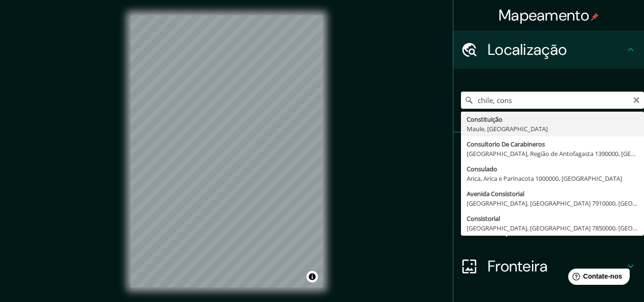  I want to click on button: Claro, so click(637, 99).